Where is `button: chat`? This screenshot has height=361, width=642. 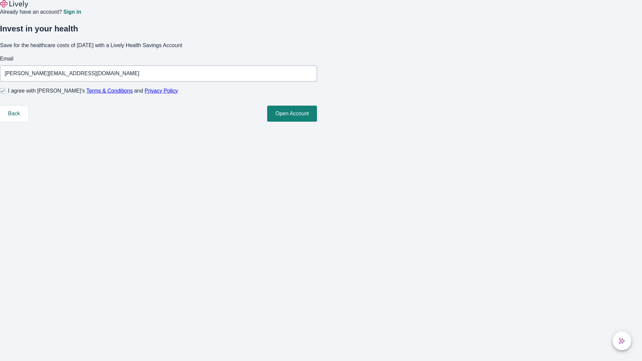
button: chat is located at coordinates (622, 341).